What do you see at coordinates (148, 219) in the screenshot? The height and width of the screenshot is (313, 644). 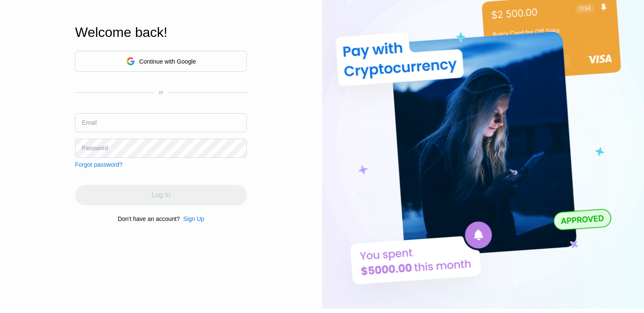 I see `div: Don't have an account?` at bounding box center [148, 219].